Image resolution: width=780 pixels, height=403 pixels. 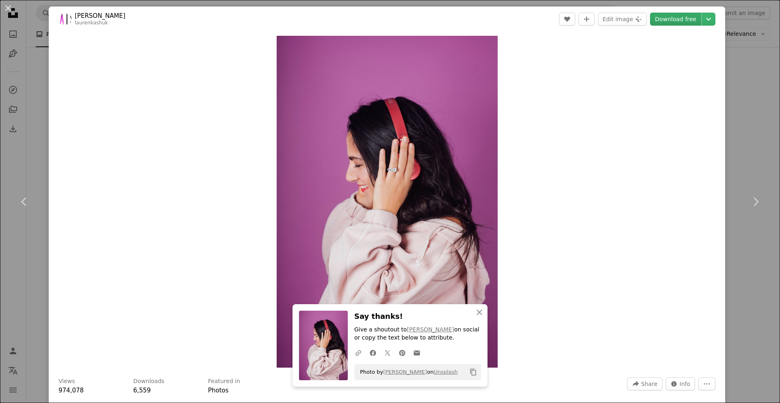 I want to click on p: Give a shoutout to on social or copy the text below to attribute., so click(x=418, y=334).